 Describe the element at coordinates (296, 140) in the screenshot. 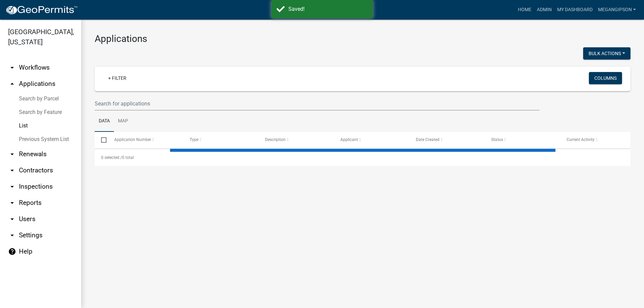

I see `datatable-header-cell: Description` at that location.